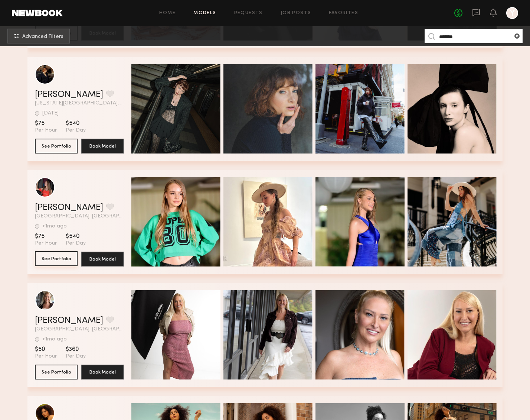 This screenshot has width=530, height=420. Describe the element at coordinates (39, 36) in the screenshot. I see `button: Advanced Filters` at that location.